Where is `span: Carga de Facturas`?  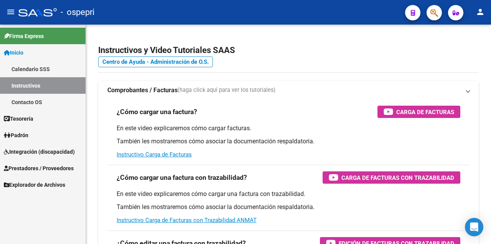 span: Carga de Facturas is located at coordinates (425, 112).